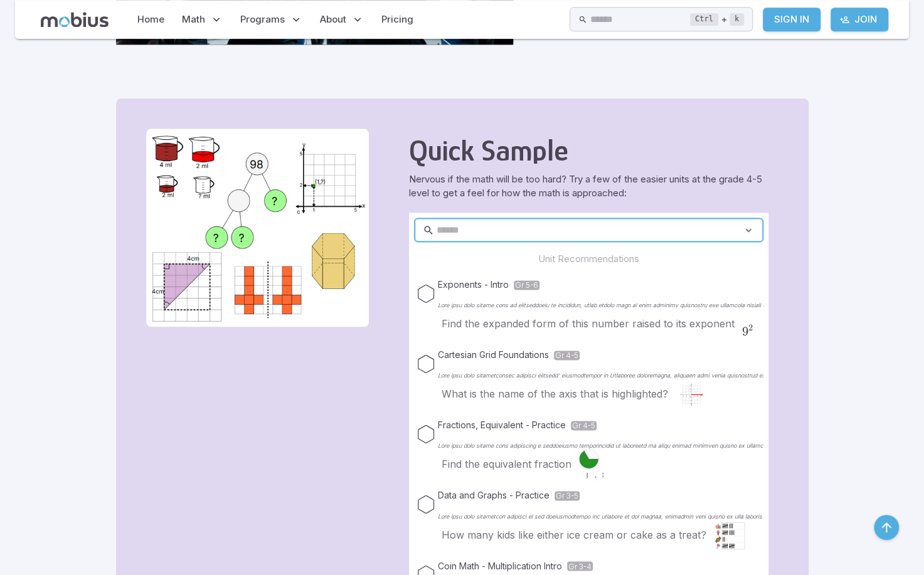 This screenshot has height=575, width=924. What do you see at coordinates (193, 20) in the screenshot?
I see `span: Math` at bounding box center [193, 20].